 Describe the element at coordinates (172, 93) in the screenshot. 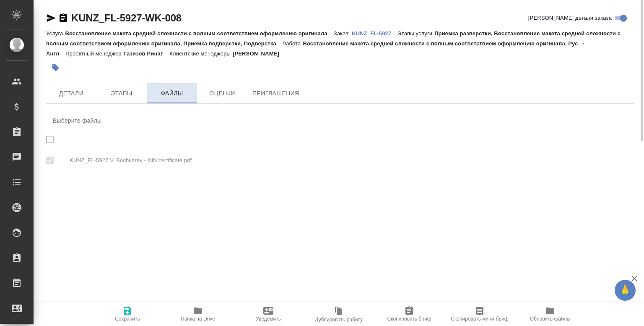

I see `span: Файлы` at that location.